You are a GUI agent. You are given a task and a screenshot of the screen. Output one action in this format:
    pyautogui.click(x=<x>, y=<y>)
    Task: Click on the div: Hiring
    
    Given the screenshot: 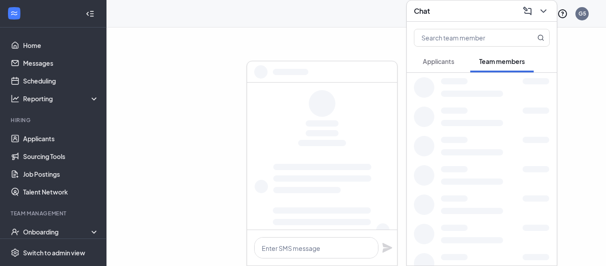 What is the action you would take?
    pyautogui.click(x=54, y=120)
    